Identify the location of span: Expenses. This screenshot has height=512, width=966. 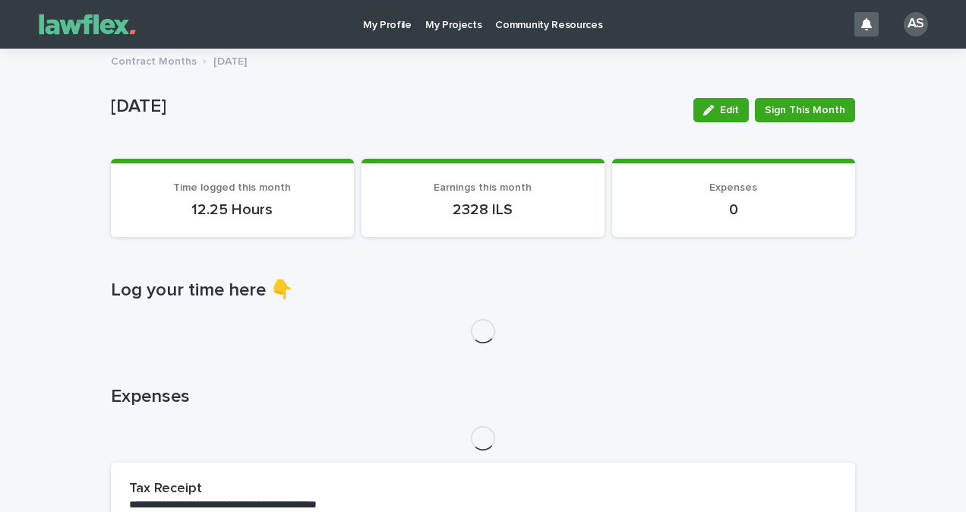
(733, 188).